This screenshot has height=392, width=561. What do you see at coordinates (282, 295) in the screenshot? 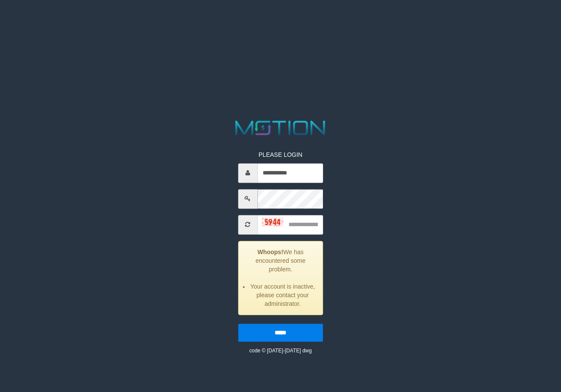
I see `li: Your account is inactive, please contact your administrator.` at bounding box center [282, 295].